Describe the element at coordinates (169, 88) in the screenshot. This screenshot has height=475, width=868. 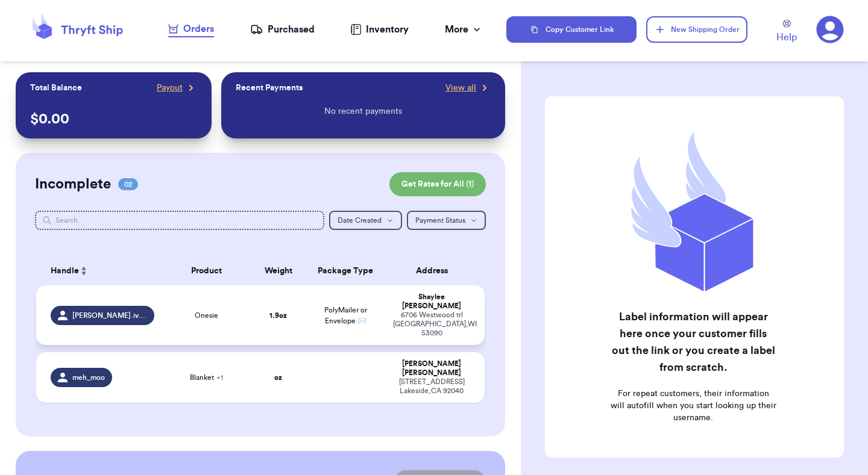
I see `span: Payout` at that location.